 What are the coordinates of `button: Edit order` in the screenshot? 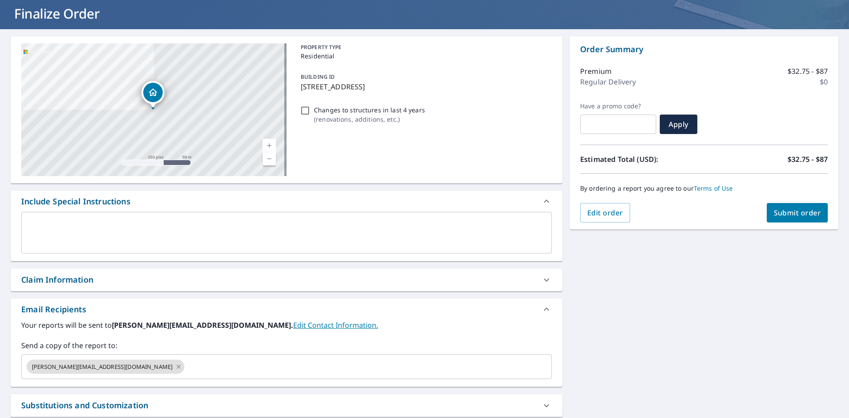 It's located at (605, 213).